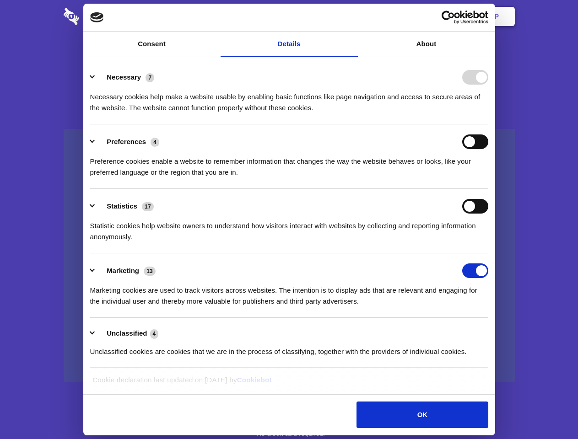 The width and height of the screenshot is (578, 439). Describe the element at coordinates (289, 99) in the screenshot. I see `div: Necessary cookies help make a website usable by enabling basic functions like page navigation and...` at that location.